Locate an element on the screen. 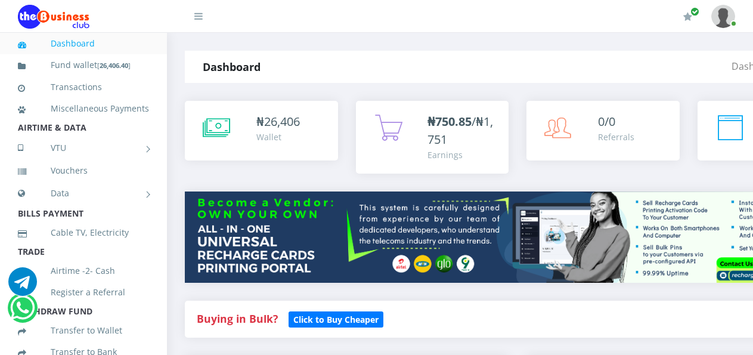  a: Dashboard is located at coordinates (83, 44).